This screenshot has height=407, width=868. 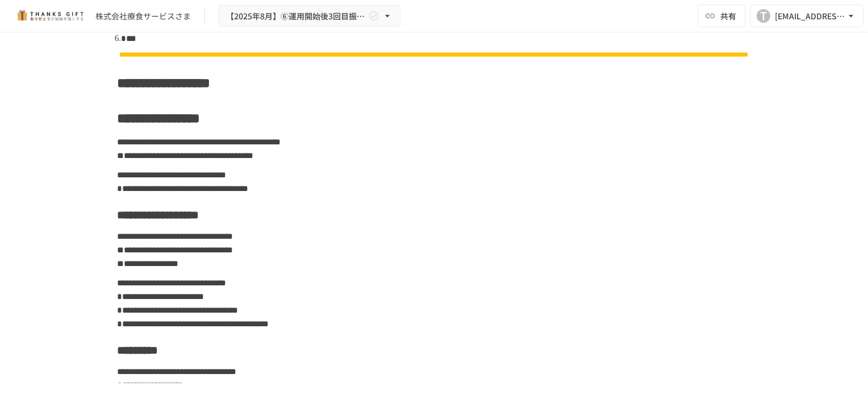 What do you see at coordinates (728, 16) in the screenshot?
I see `span: 共有` at bounding box center [728, 16].